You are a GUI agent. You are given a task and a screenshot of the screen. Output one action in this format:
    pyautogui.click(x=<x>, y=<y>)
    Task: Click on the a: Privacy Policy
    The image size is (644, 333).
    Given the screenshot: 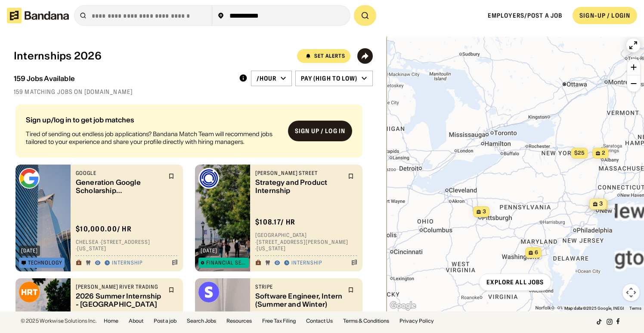 What is the action you would take?
    pyautogui.click(x=416, y=321)
    